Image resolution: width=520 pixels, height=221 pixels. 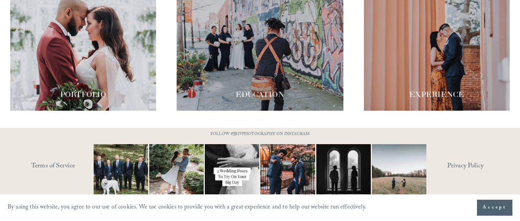 I want to click on button: Accept, so click(x=495, y=208).